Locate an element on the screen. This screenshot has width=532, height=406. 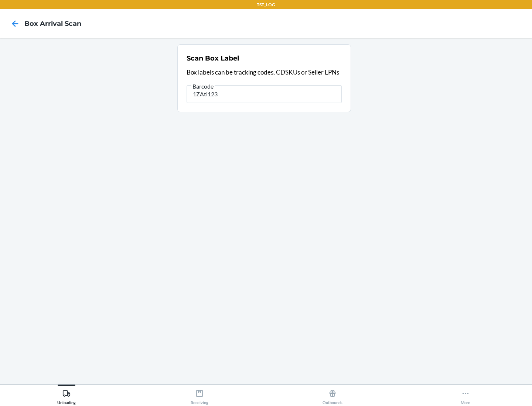
h2: Scan Box Label is located at coordinates (213, 58).